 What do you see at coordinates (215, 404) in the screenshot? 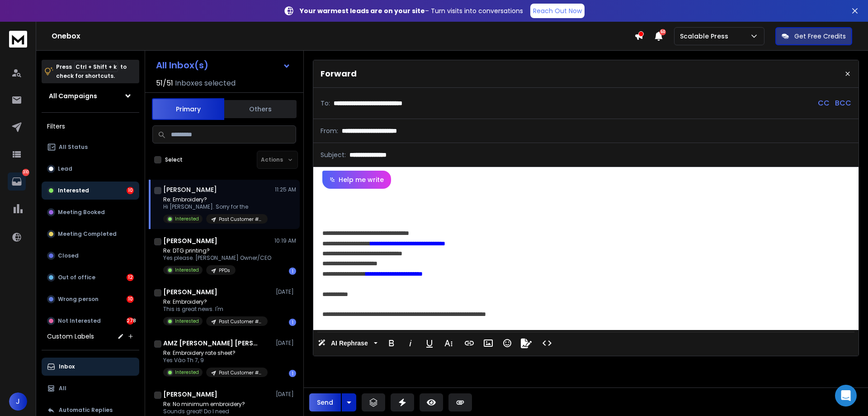
I see `p: Re: No minimum embroidery?` at bounding box center [215, 404].